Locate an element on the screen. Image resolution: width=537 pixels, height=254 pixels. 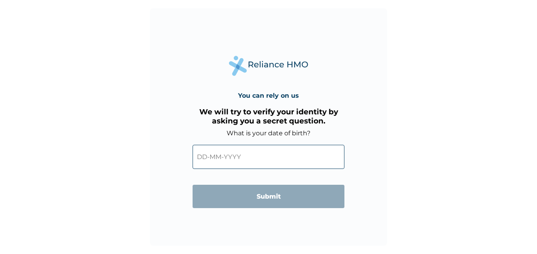
input: Submit is located at coordinates (269, 196).